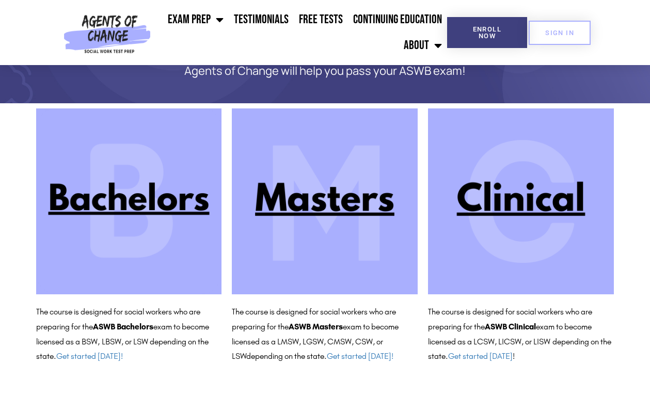 Image resolution: width=650 pixels, height=395 pixels. What do you see at coordinates (301, 33) in the screenshot?
I see `nav: Menu` at bounding box center [301, 33].